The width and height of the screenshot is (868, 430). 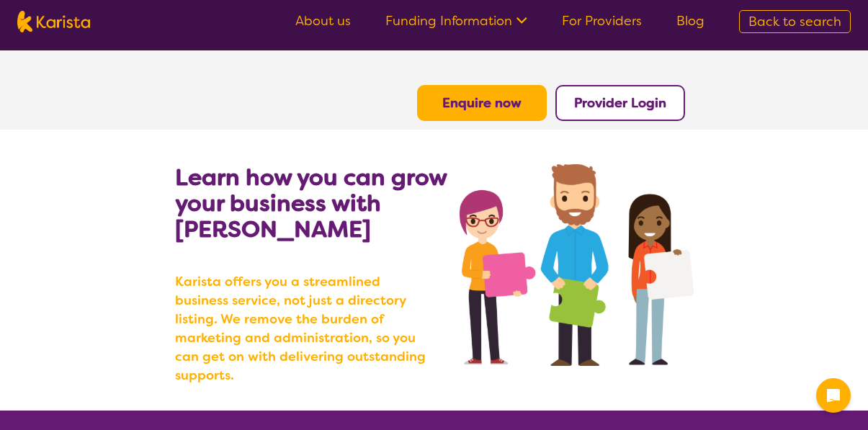 What do you see at coordinates (601, 21) in the screenshot?
I see `a: For Providers` at bounding box center [601, 21].